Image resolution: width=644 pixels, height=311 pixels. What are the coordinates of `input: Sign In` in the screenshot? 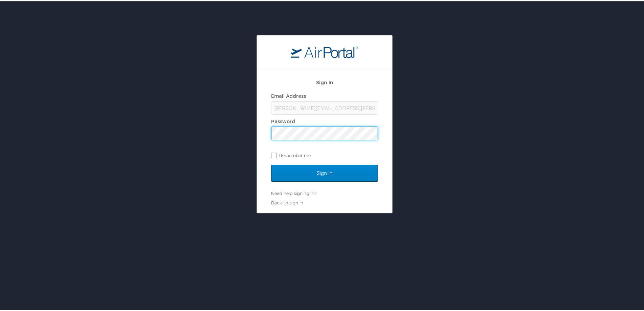 It's located at (324, 171).